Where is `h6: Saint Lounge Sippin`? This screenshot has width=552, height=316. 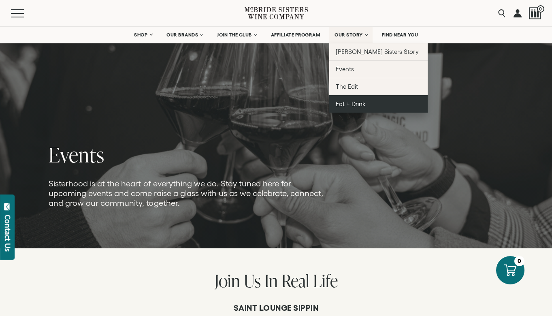 h6: Saint Lounge Sippin is located at coordinates (276, 308).